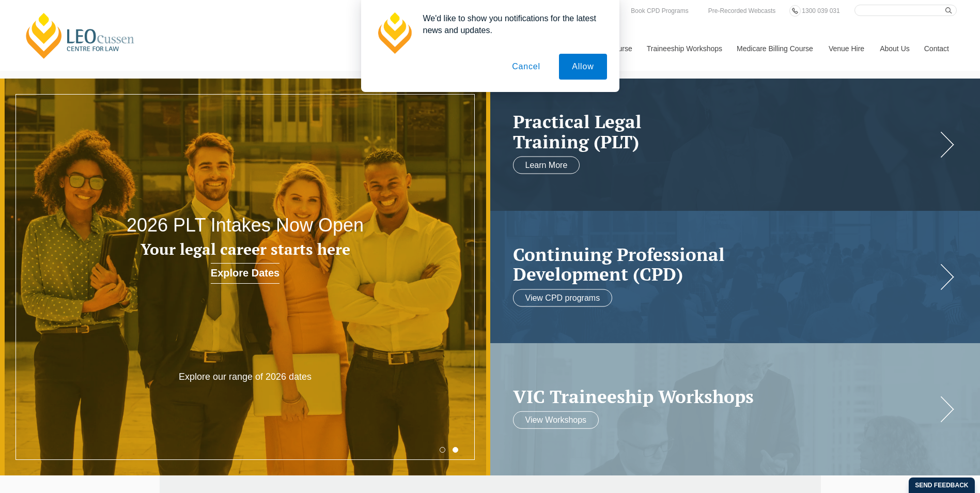 The width and height of the screenshot is (980, 493). Describe the element at coordinates (547, 165) in the screenshot. I see `a: Learn More` at that location.